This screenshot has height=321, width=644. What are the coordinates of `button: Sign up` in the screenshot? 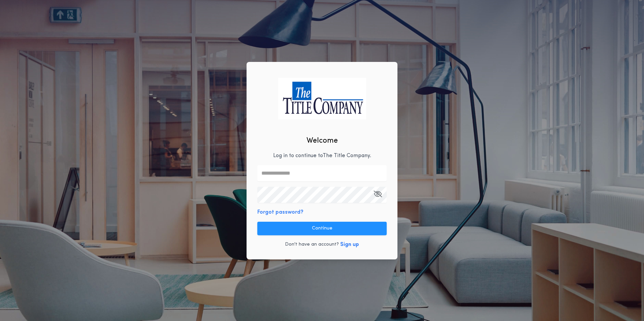 It's located at (350, 245).